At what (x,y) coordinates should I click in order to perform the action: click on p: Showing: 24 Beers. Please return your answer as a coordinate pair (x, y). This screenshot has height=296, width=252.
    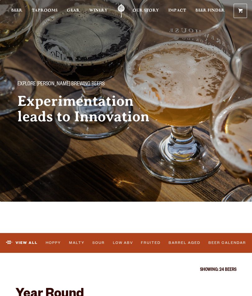
    Looking at the image, I should click on (126, 270).